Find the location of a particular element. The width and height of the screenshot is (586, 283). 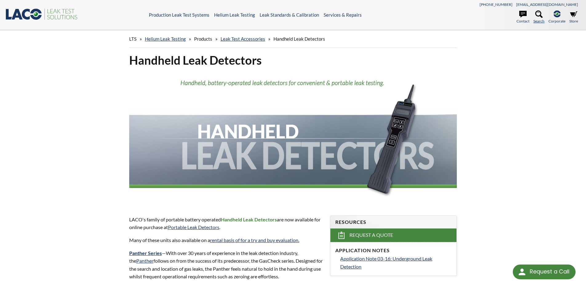

img: Handheld Leak Detector header is located at coordinates (293, 138).